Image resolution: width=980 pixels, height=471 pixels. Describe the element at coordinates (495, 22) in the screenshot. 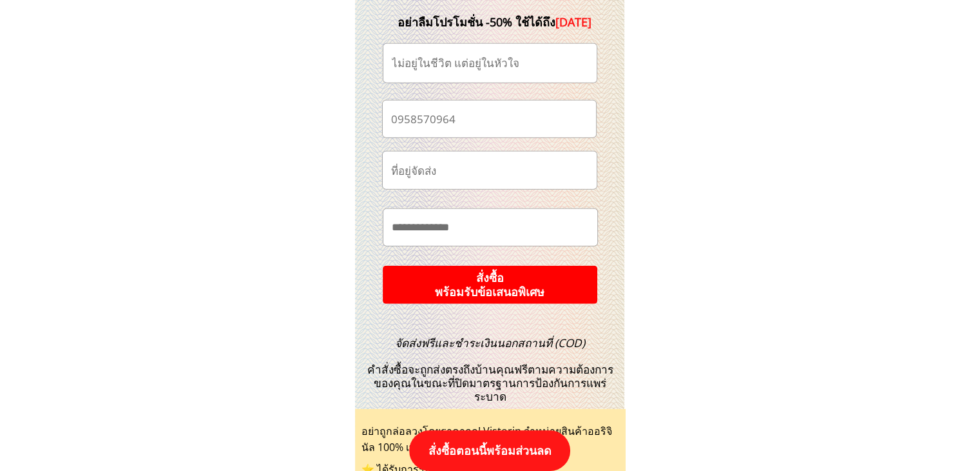

I see `div: อย่าลืมโปรโมชั่น -50% ใช้ได้ถึง` at that location.